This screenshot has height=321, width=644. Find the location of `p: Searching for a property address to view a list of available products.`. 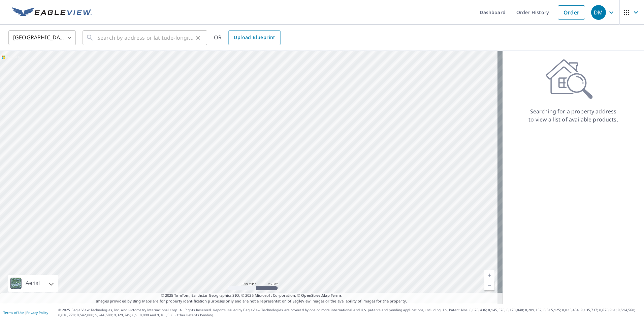

p: Searching for a property address to view a list of available products. is located at coordinates (573, 115).